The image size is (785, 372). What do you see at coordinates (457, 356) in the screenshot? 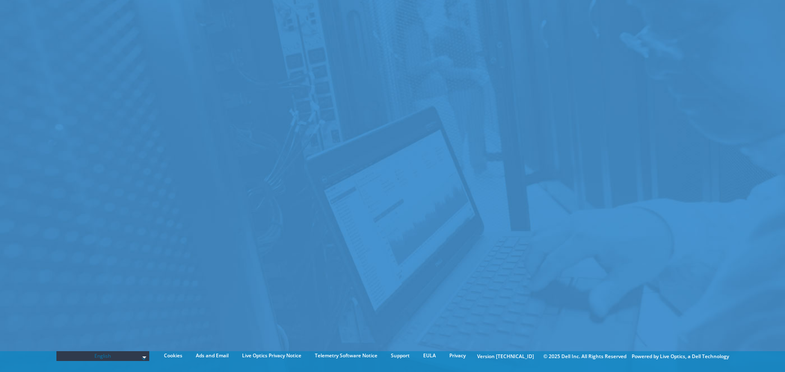
I see `a: Privacy` at bounding box center [457, 356].